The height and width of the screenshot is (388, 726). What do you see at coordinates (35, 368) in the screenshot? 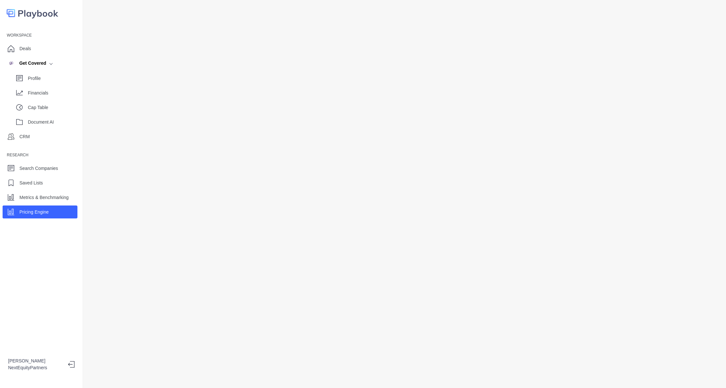
I see `p: NextEquityPartners` at bounding box center [35, 368].